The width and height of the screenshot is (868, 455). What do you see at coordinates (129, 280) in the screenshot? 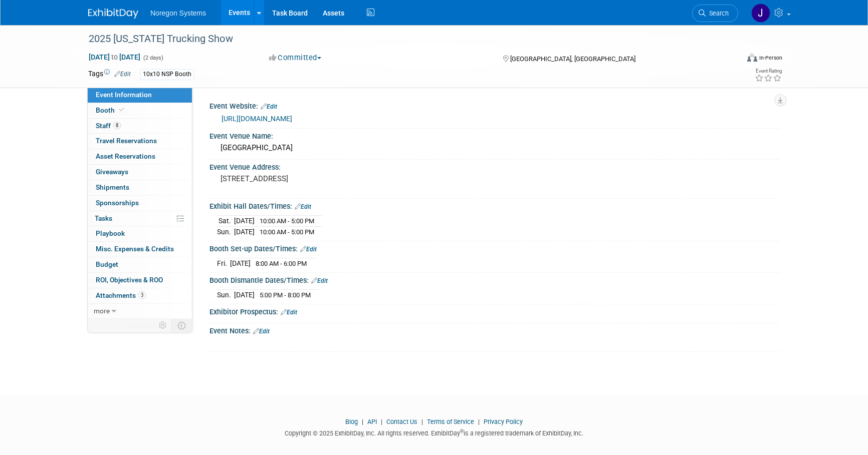
I see `span: ROI, Objectives & ROO` at bounding box center [129, 280].